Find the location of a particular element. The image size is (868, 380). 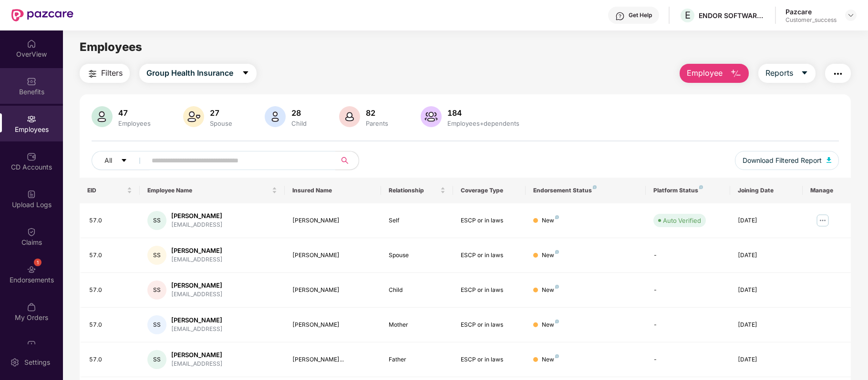

button: Employee is located at coordinates (713, 74).